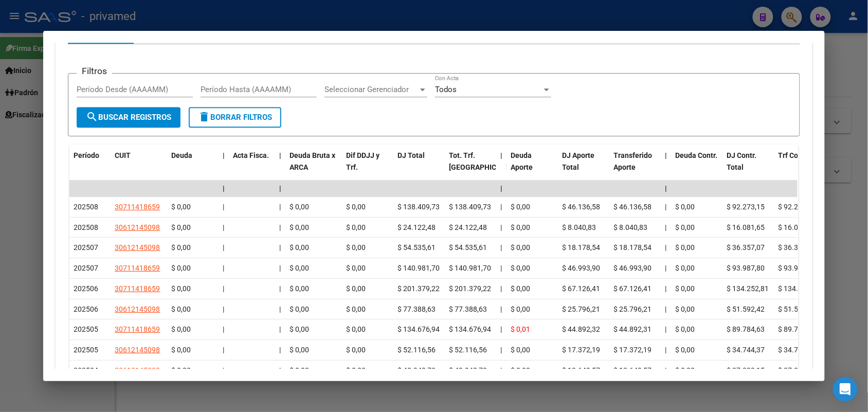  Describe the element at coordinates (312, 161) in the screenshot. I see `span: Deuda Bruta x ARCA` at that location.